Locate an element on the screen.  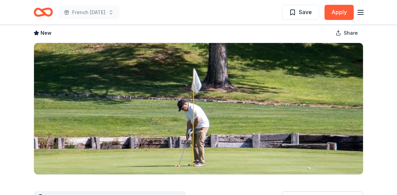
span: Share is located at coordinates (350, 33).